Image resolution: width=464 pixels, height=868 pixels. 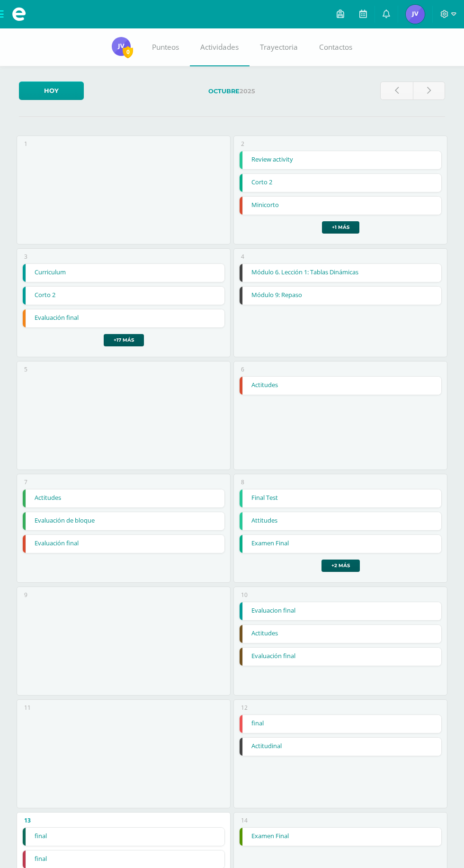 What do you see at coordinates (340, 611) in the screenshot?
I see `a: Evaluacion final` at bounding box center [340, 611].